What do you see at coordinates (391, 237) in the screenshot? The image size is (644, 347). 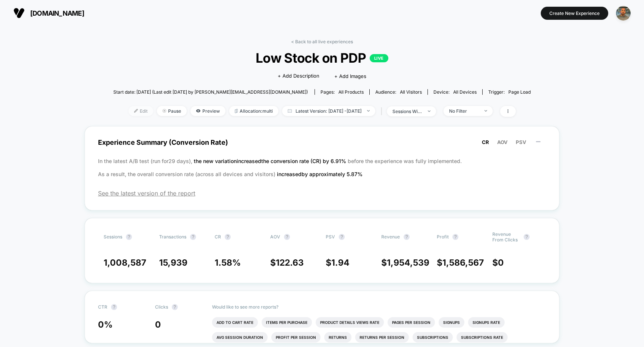 I see `span: Revenue` at bounding box center [391, 237].